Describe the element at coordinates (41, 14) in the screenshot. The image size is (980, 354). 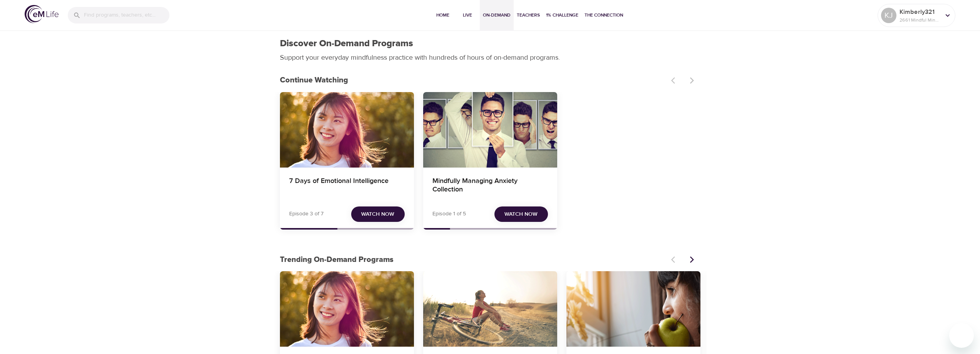
I see `img: logo` at that location.